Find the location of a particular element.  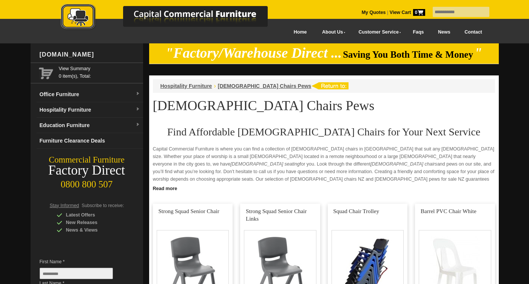

a: Furniture Clearance Deals is located at coordinates (90, 141).